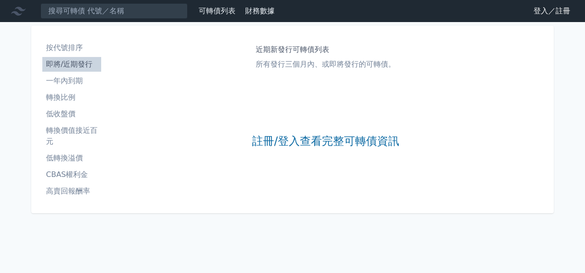 The height and width of the screenshot is (273, 585). What do you see at coordinates (326, 64) in the screenshot?
I see `p: 所有發行三個月內、或即將發行的可轉債。` at bounding box center [326, 64].